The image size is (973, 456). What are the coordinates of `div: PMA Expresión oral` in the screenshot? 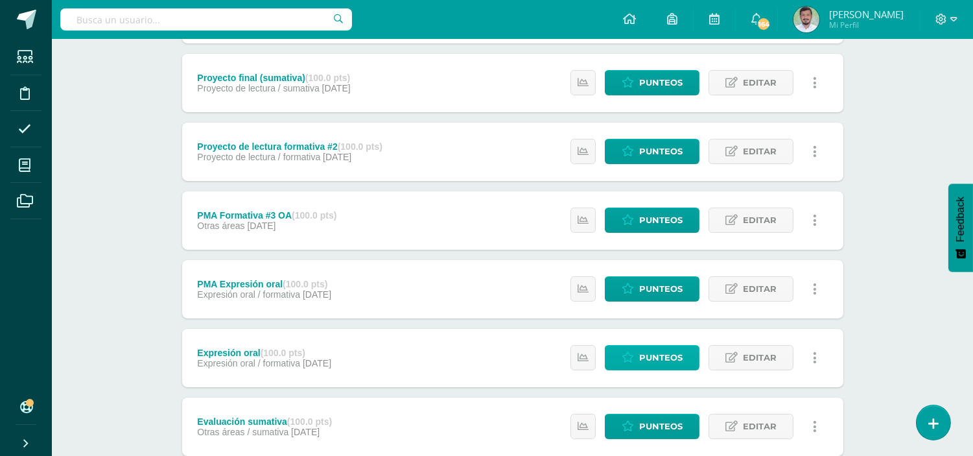 It's located at (264, 284).